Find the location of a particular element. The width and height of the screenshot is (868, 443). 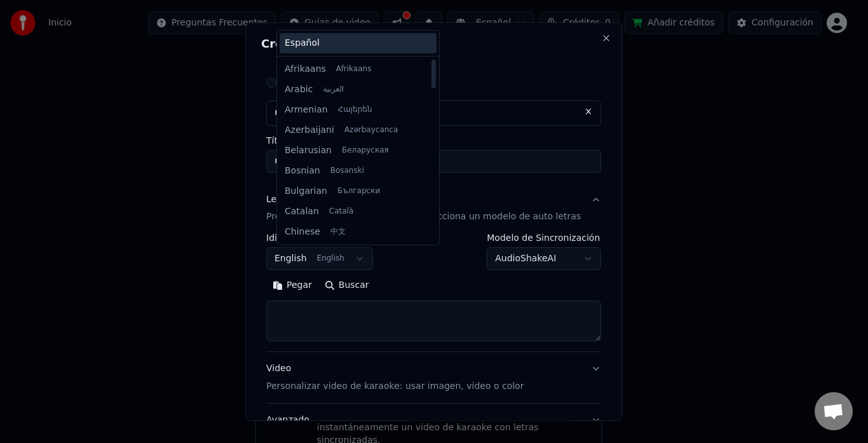

span: Azerbaijani is located at coordinates (309, 131).